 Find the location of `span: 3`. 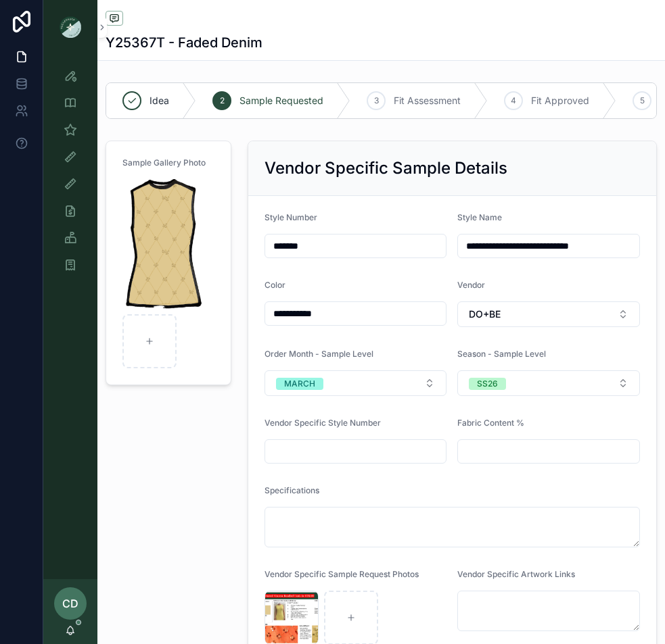

span: 3 is located at coordinates (376, 100).